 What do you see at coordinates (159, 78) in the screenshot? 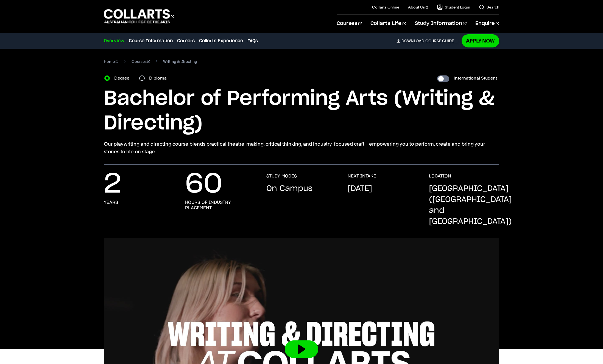
I see `label: Diploma` at bounding box center [159, 78].